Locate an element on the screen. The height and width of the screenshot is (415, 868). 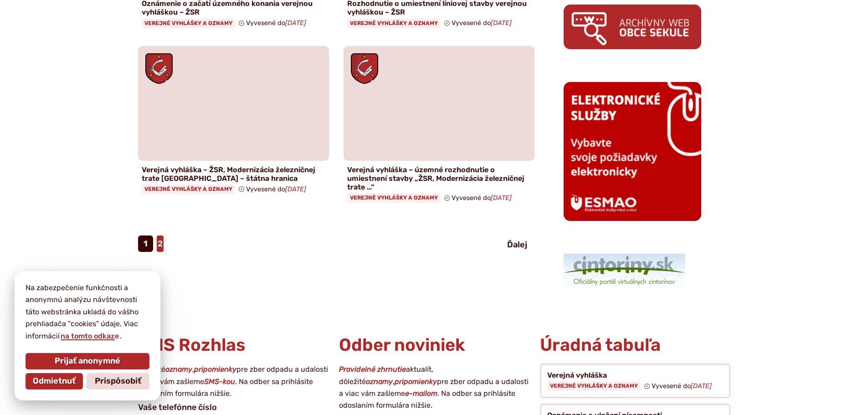
img: archiv.png is located at coordinates (632, 26).